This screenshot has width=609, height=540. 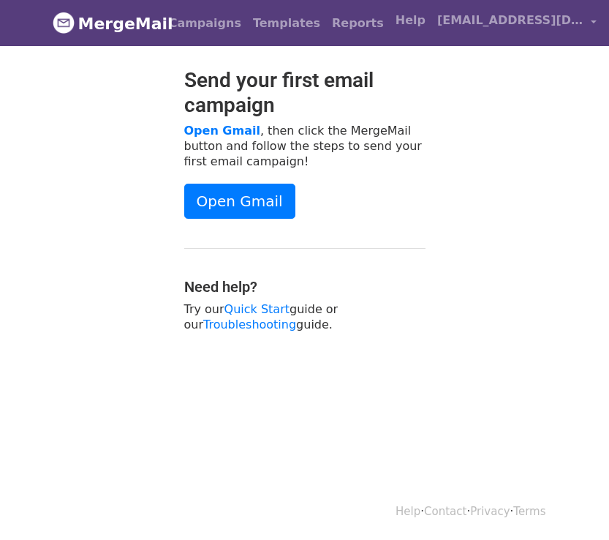 I want to click on a: Templates, so click(x=287, y=23).